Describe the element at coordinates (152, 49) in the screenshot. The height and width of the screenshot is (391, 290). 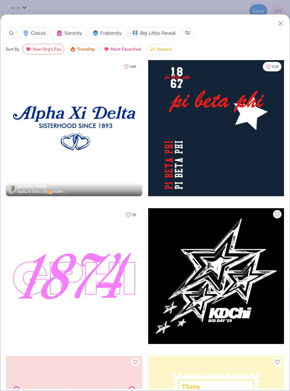
I see `img: newest.gif` at that location.